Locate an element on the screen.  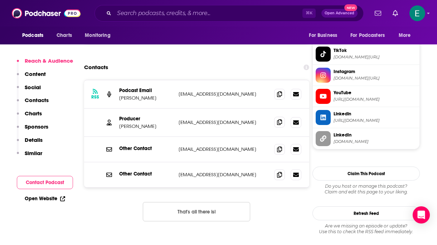
button: Contacts is located at coordinates (33, 103).